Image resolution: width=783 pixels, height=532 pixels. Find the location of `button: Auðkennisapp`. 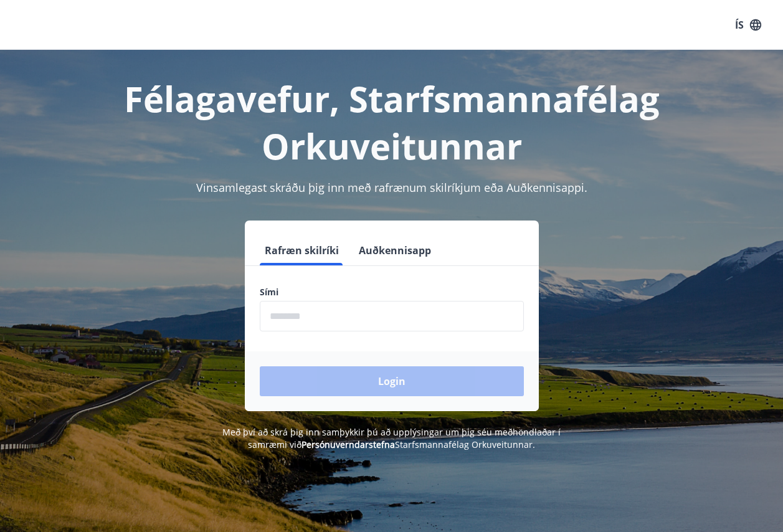

button: Auðkennisapp is located at coordinates (395, 251).